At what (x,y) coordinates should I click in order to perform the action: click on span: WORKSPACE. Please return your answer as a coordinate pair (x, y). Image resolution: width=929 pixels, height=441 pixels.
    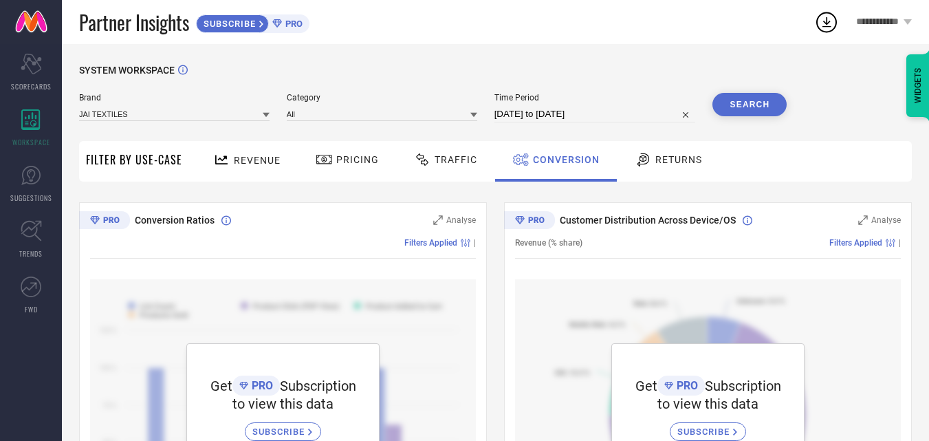
    Looking at the image, I should click on (31, 142).